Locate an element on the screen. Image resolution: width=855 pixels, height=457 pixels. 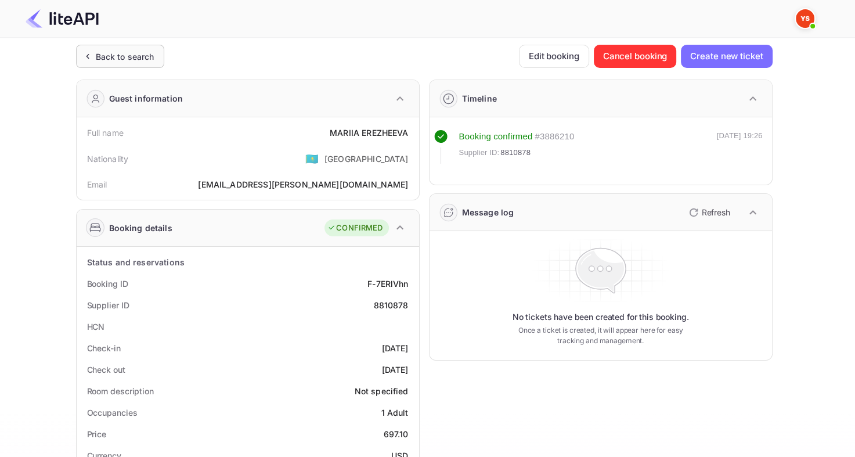
button: Create new ticket is located at coordinates (726, 56).